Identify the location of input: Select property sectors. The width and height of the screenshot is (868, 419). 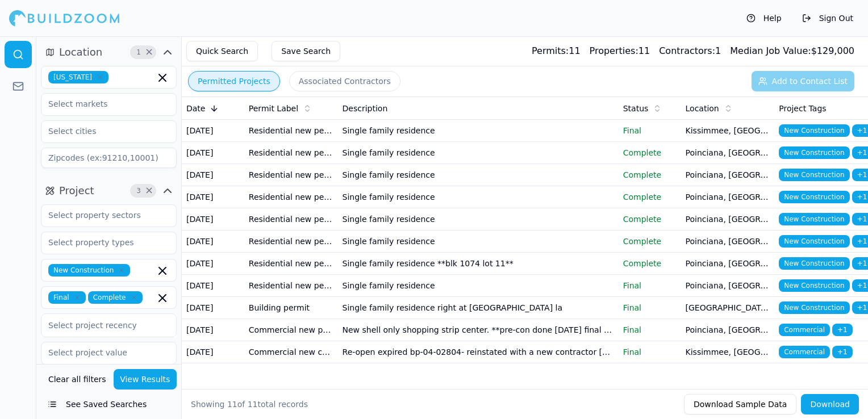
(102, 215).